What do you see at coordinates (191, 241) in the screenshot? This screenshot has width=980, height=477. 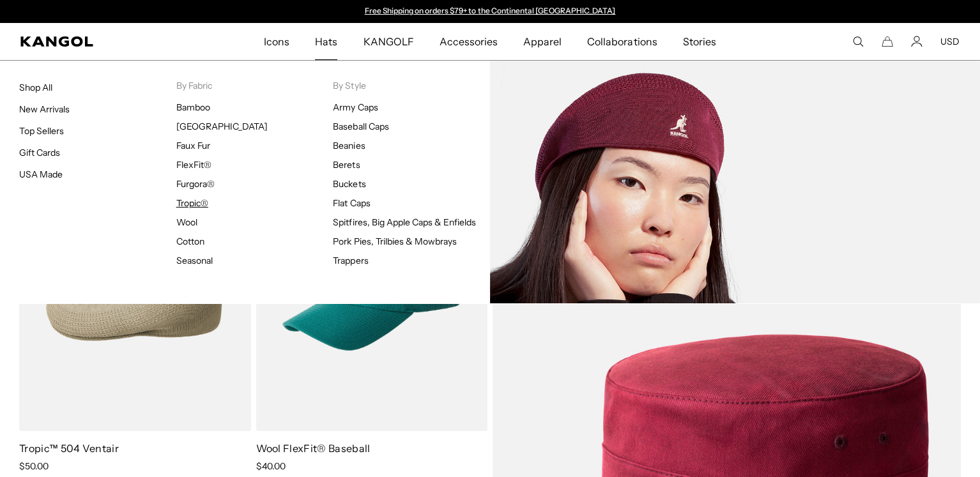 I see `a: Cotton` at bounding box center [191, 241].